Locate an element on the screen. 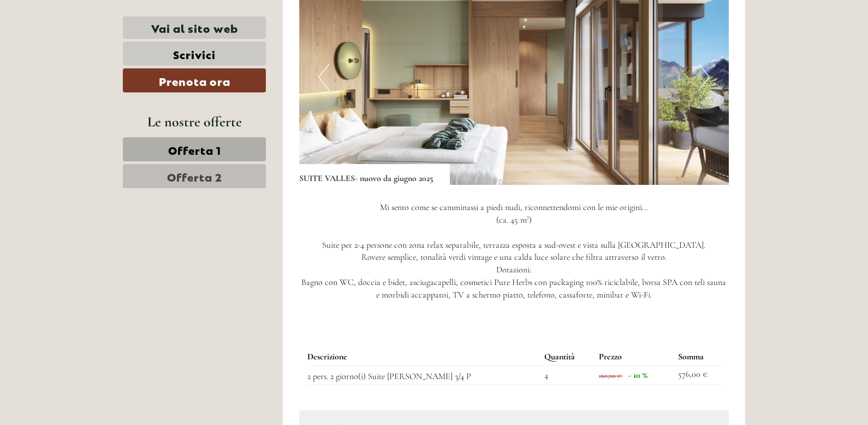 This screenshot has height=425, width=868. button: Previous is located at coordinates (324, 77).